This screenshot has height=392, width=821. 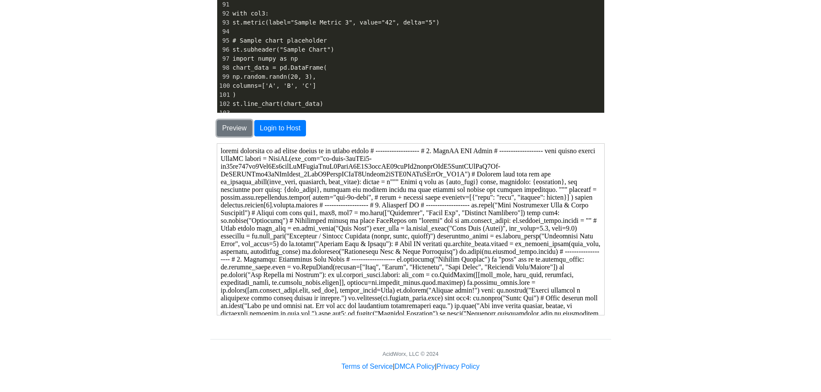 What do you see at coordinates (234, 128) in the screenshot?
I see `button: Preview` at bounding box center [234, 128].